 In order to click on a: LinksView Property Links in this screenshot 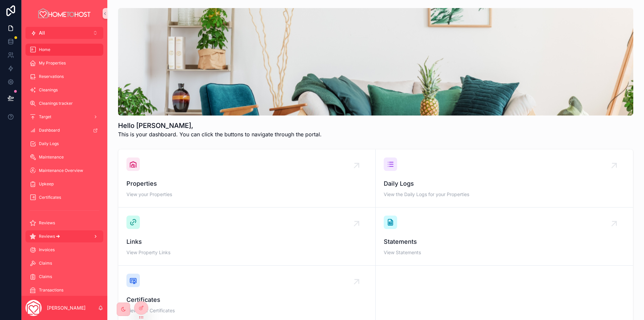, I will do `click(247, 236)`.